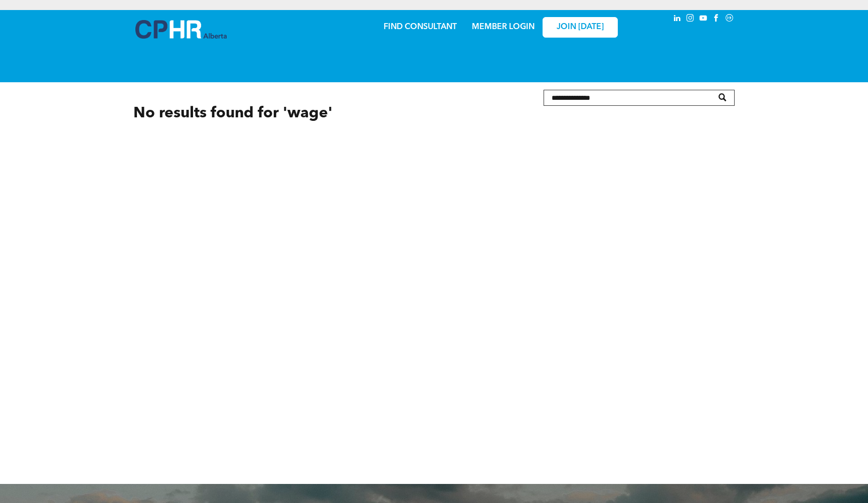 The width and height of the screenshot is (868, 503). What do you see at coordinates (678, 19) in the screenshot?
I see `a: linkedin` at bounding box center [678, 19].